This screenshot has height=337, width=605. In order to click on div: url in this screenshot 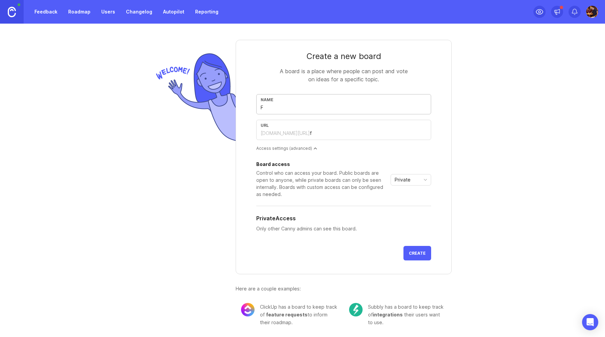, I will do `click(344, 125)`.